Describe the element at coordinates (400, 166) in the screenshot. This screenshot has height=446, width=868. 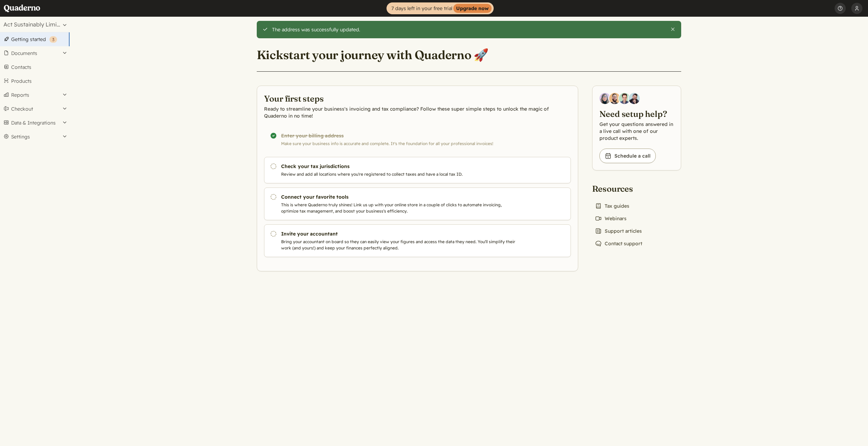
I see `h3: Check your tax jurisdictions` at that location.